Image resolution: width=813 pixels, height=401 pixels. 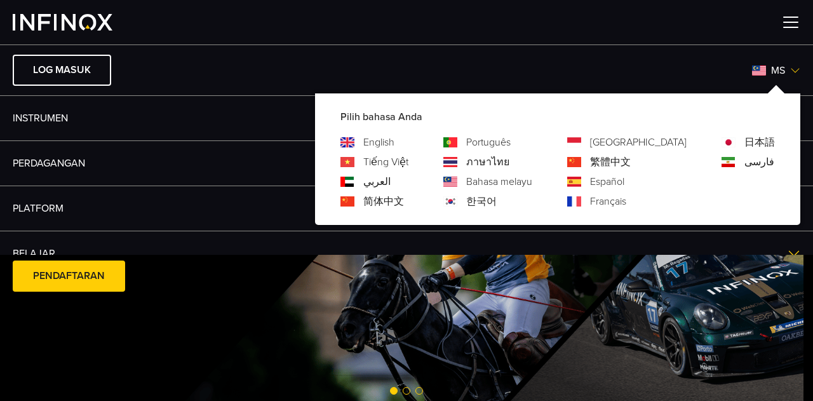 What do you see at coordinates (488, 162) in the screenshot?
I see `a: ภาษาไทย` at bounding box center [488, 162].